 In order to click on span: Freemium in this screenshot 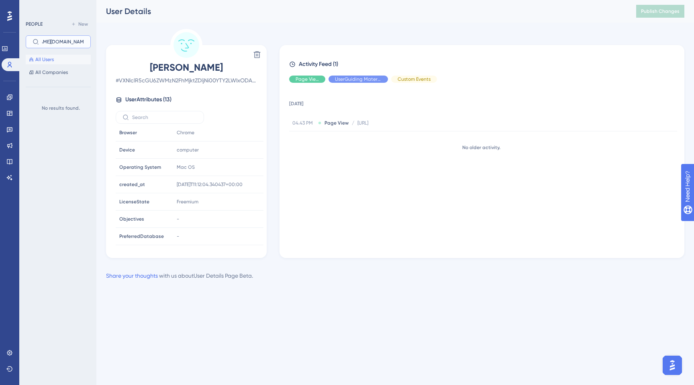, I will do `click(188, 202)`.